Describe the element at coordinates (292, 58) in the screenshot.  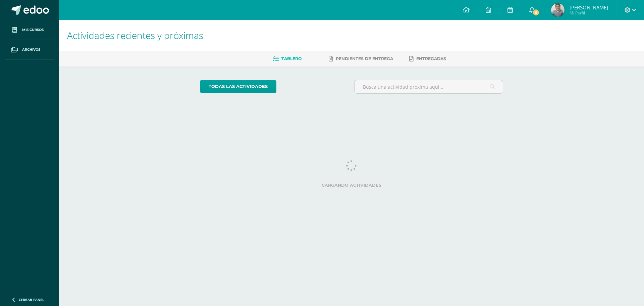
I see `span: Tablero` at that location.